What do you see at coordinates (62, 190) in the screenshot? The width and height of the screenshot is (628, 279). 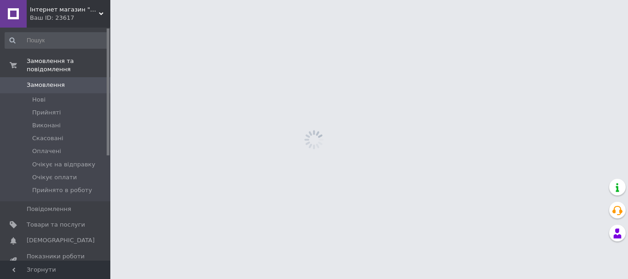 I see `span: Прийнято в роботу` at bounding box center [62, 190].